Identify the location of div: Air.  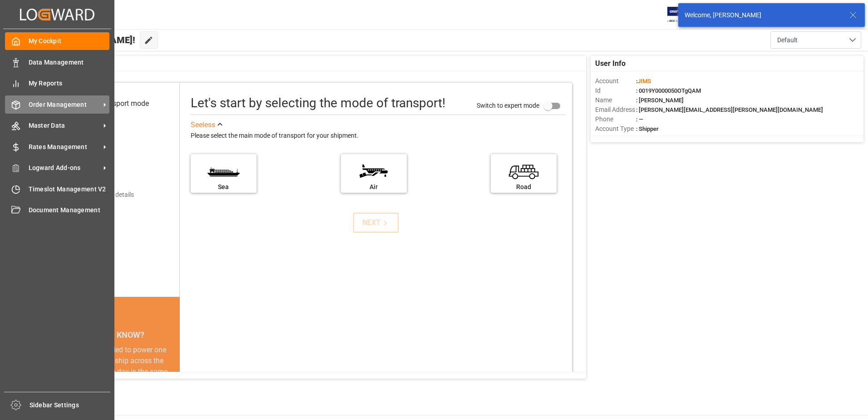
(374, 187).